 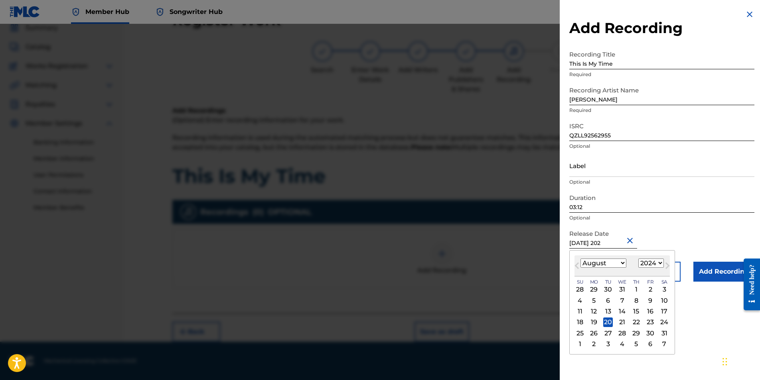 What do you see at coordinates (580, 333) in the screenshot?
I see `div: Choose Sunday, August 25th, 2024` at bounding box center [580, 333].